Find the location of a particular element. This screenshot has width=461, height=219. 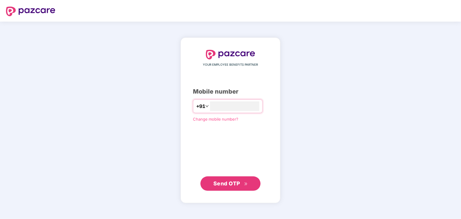

span: +91 is located at coordinates (201, 106).